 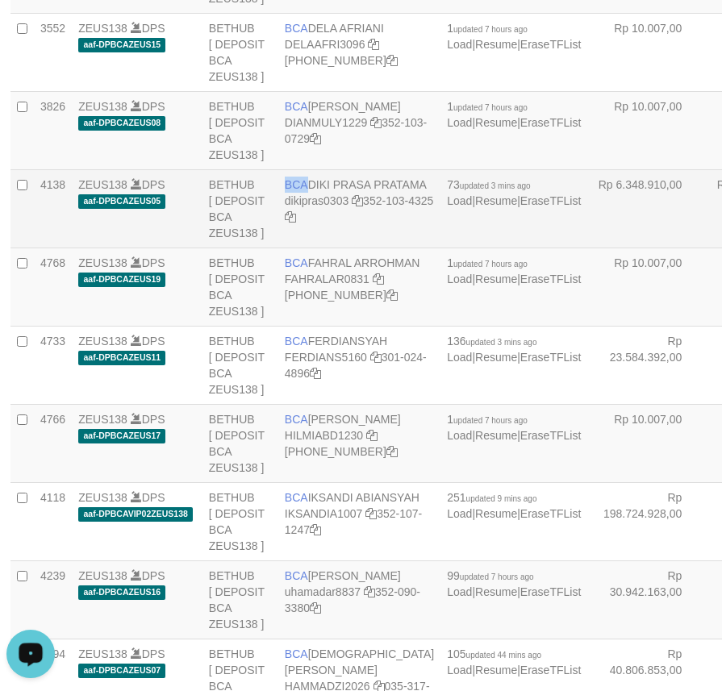 I want to click on a: Copy IKSANDIA1007 to clipboard, so click(x=371, y=514).